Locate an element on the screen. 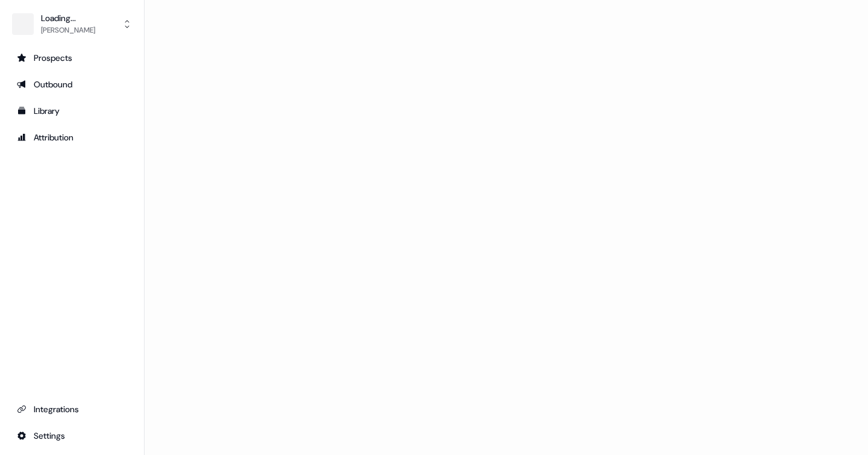 The height and width of the screenshot is (455, 868). div: Loading... is located at coordinates (68, 18).